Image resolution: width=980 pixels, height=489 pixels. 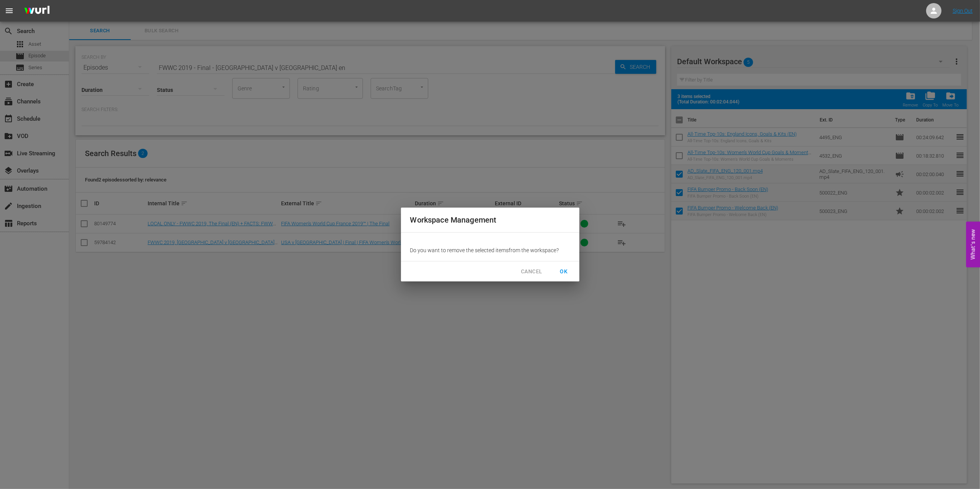 What do you see at coordinates (564, 271) in the screenshot?
I see `button: OK` at bounding box center [564, 271].